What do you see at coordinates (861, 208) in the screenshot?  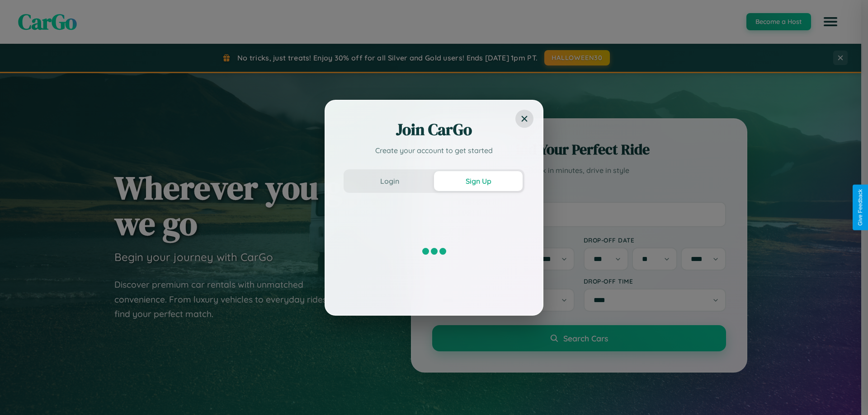 I see `div: Give Feedback` at bounding box center [861, 208].